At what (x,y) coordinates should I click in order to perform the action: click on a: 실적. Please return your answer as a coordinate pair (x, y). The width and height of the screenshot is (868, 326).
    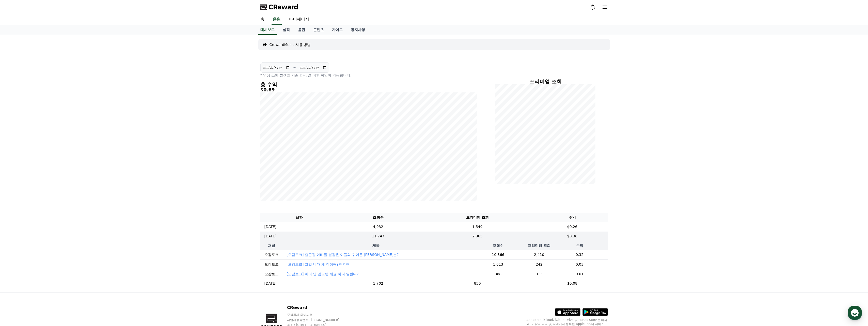
    Looking at the image, I should click on (286, 30).